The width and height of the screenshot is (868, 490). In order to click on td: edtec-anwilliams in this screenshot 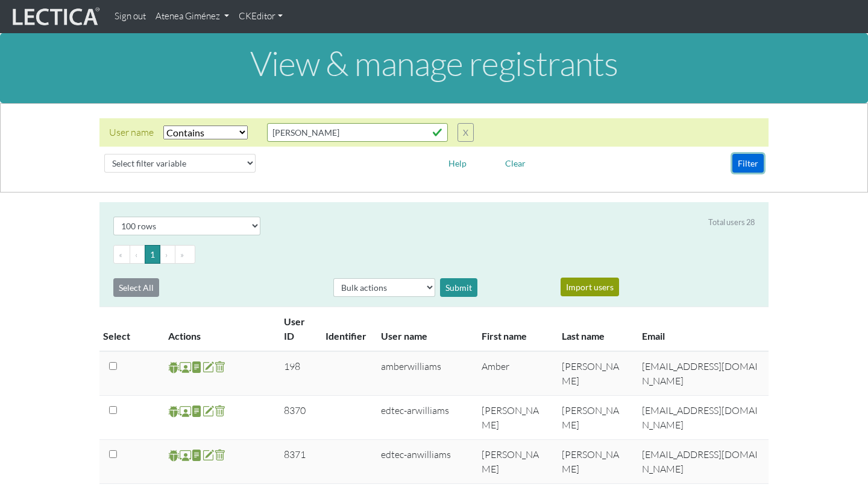, I will do `click(424, 461)`.